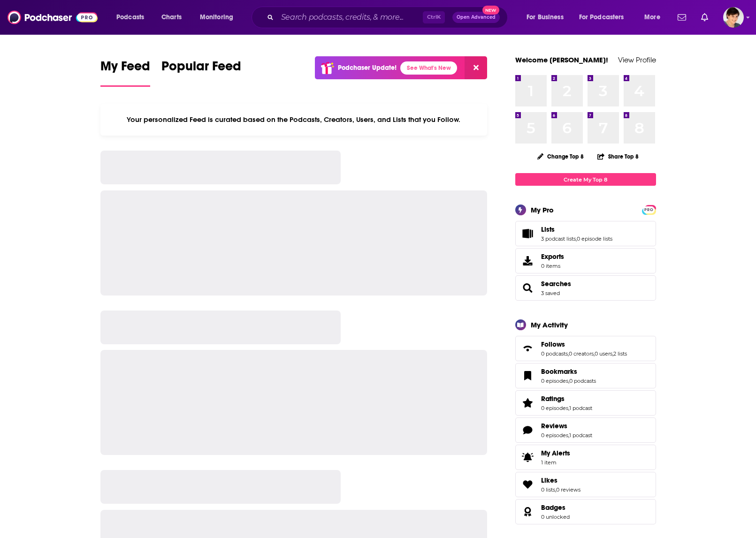 This screenshot has height=538, width=756. I want to click on img: Podchaser - Follow, Share and Rate Podcasts, so click(53, 18).